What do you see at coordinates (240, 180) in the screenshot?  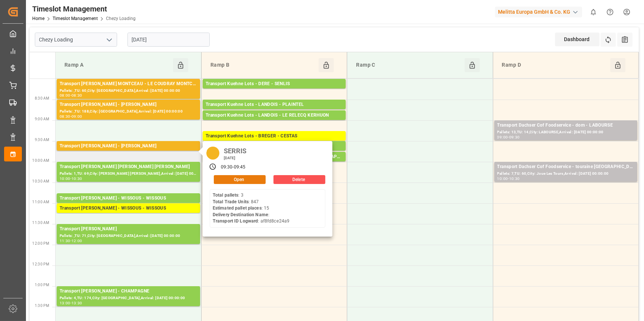 I see `button: Open` at bounding box center [240, 180].